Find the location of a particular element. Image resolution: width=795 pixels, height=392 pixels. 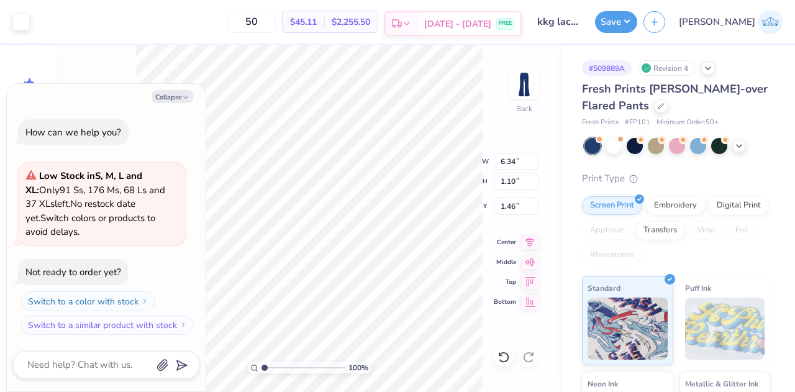

div: Rhinestones is located at coordinates (611, 255).